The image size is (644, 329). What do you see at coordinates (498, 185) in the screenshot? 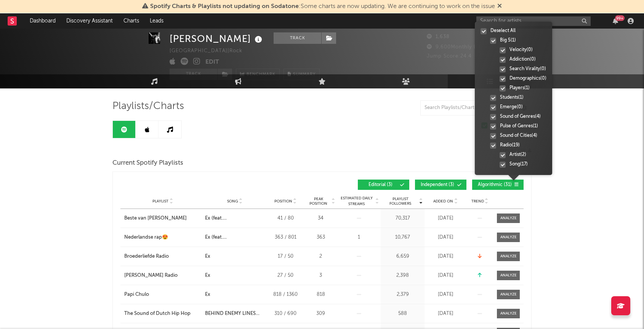
I see `button: Algorithmic(31)` at bounding box center [498, 185].